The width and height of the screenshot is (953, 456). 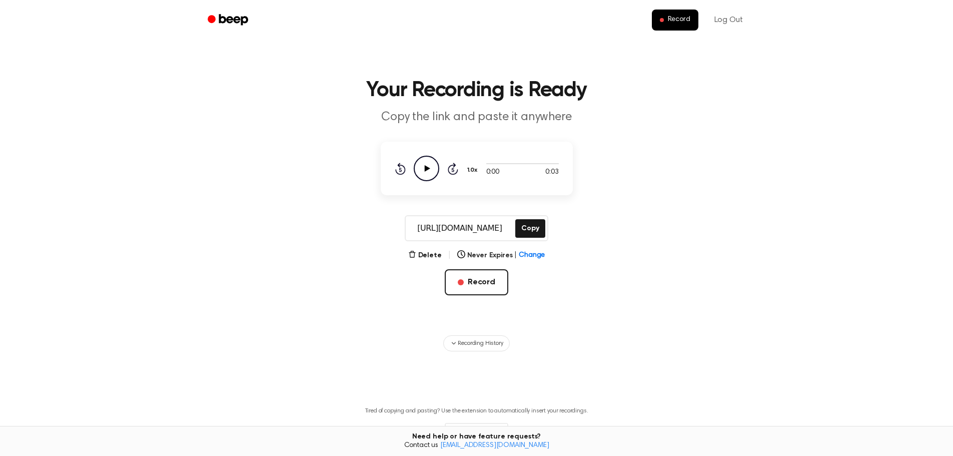 I want to click on button: 1.0x, so click(x=474, y=170).